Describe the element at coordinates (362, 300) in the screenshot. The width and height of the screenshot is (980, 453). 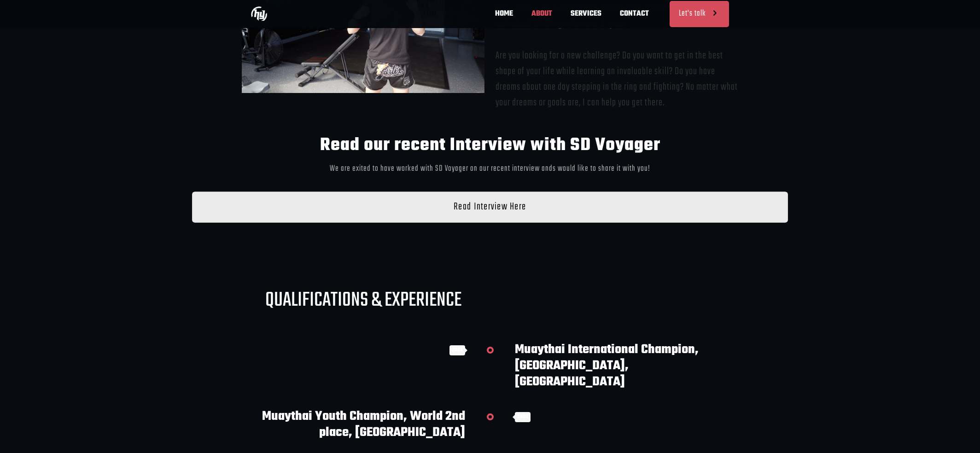
I see `h1: QUALIFICATIONS & EXPERIENCE` at that location.